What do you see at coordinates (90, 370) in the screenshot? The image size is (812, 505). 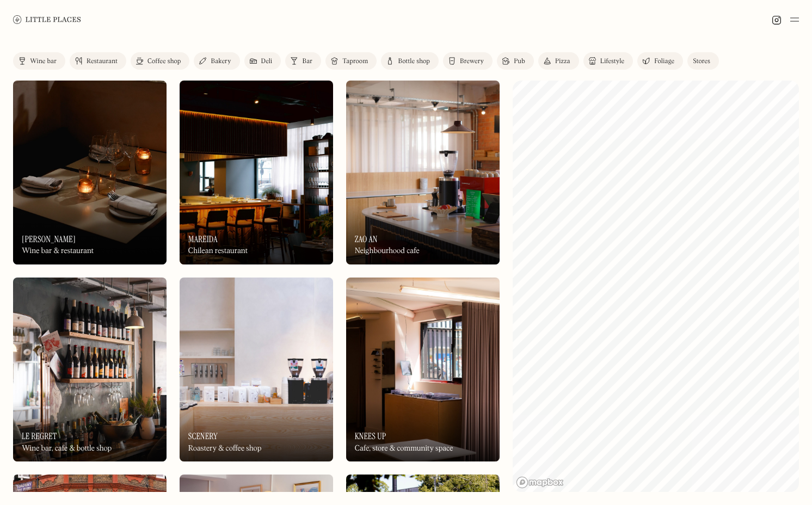 I see `img: Le Regret` at bounding box center [90, 370].